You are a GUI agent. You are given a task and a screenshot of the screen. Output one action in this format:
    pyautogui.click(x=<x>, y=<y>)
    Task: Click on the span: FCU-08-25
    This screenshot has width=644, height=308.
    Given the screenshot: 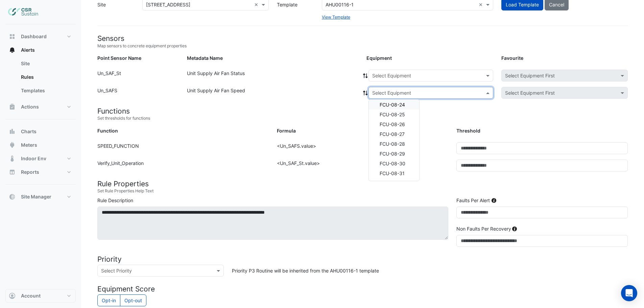 What is the action you would take?
    pyautogui.click(x=392, y=114)
    